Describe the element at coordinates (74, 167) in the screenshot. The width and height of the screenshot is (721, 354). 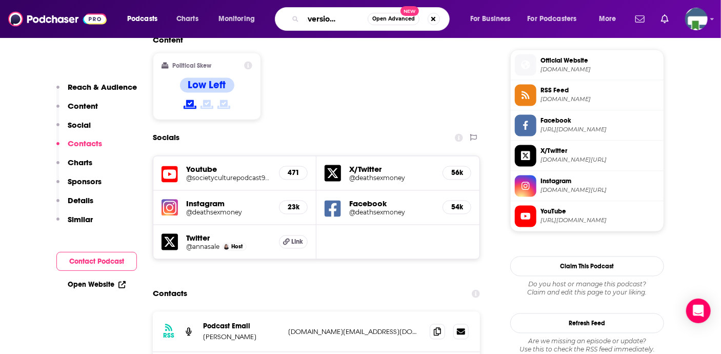
I see `button: Charts` at that location.